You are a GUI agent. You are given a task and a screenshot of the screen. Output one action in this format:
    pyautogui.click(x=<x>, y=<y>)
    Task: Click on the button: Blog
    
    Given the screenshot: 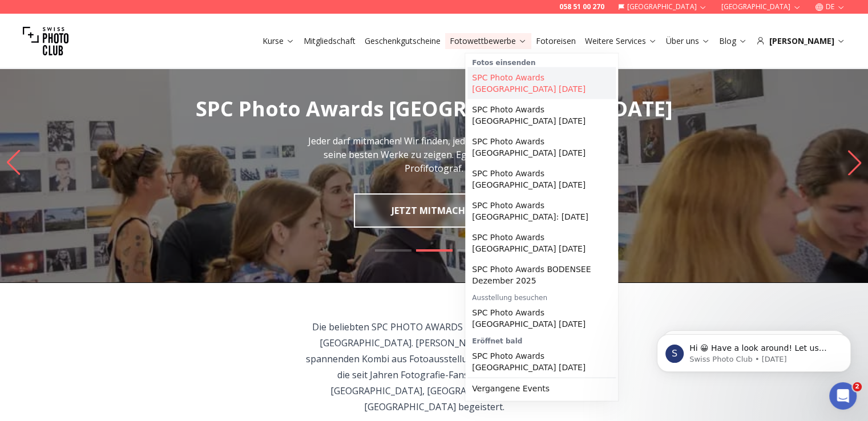 What is the action you would take?
    pyautogui.click(x=733, y=41)
    